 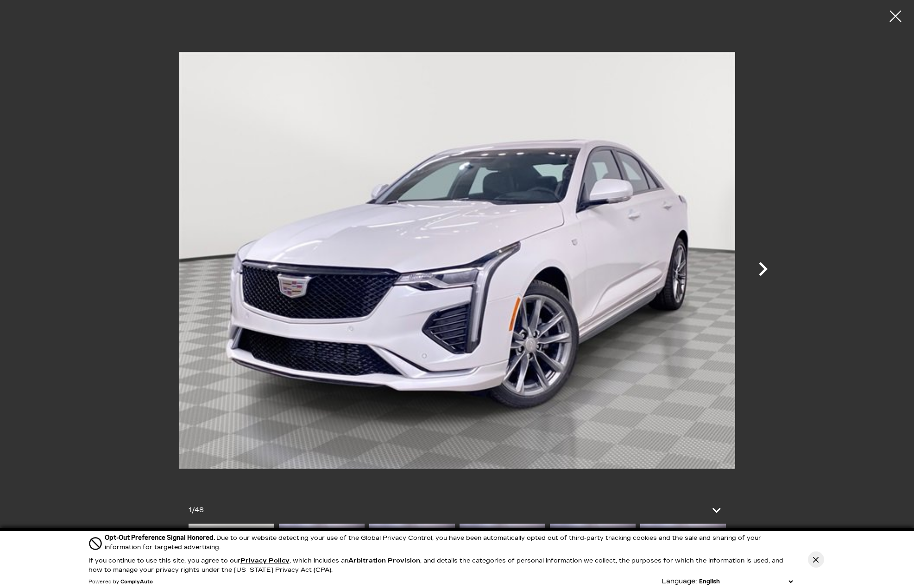 I want to click on img: New 2025 Crystal White Tricoat Cadillac Sport image 2, so click(x=321, y=548).